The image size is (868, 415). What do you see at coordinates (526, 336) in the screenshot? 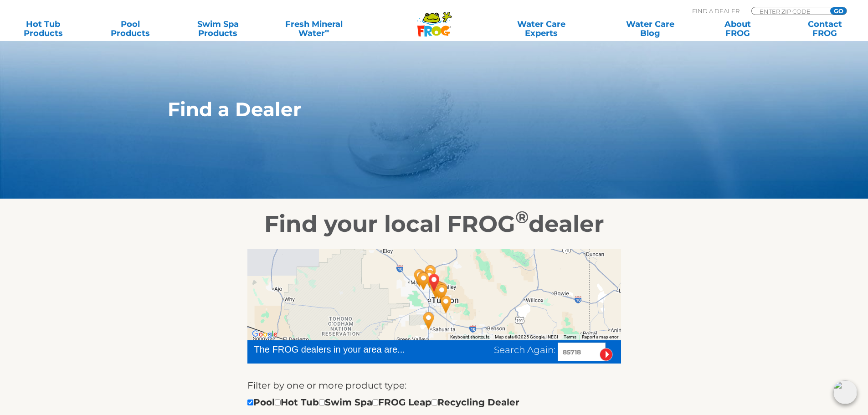
I see `span: Map data ©2025 Google, INEGI` at bounding box center [526, 336].